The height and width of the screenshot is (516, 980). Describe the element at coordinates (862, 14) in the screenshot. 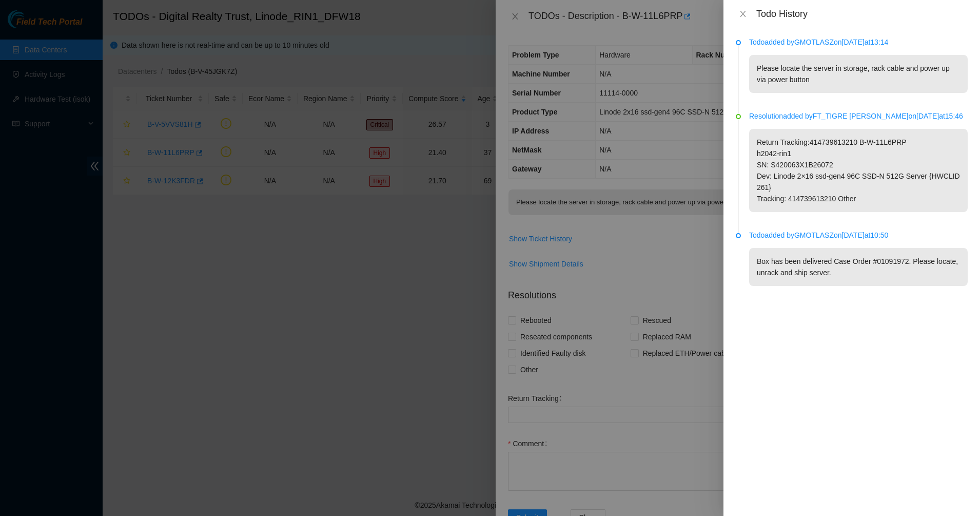

I see `div: Todo History` at that location.